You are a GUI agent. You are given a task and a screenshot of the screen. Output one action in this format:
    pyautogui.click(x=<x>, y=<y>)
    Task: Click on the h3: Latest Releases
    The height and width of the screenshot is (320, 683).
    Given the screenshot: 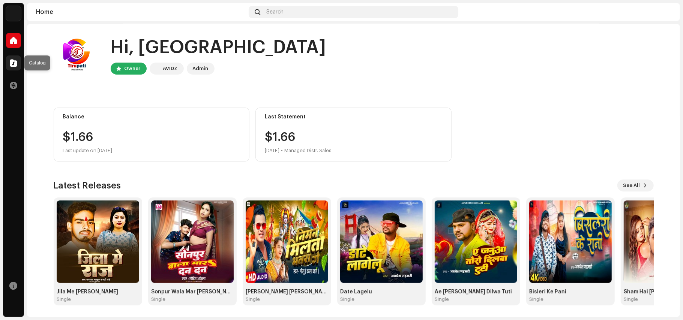 What is the action you would take?
    pyautogui.click(x=87, y=186)
    